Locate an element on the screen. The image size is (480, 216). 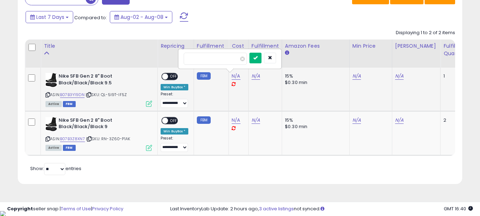
button: Aug-02 - Aug-08 is located at coordinates (141, 17).